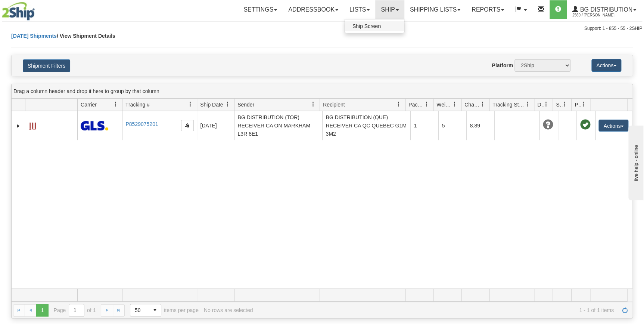 This screenshot has width=644, height=324. What do you see at coordinates (86, 36) in the screenshot?
I see `span: \ View Shipment Details` at bounding box center [86, 36].